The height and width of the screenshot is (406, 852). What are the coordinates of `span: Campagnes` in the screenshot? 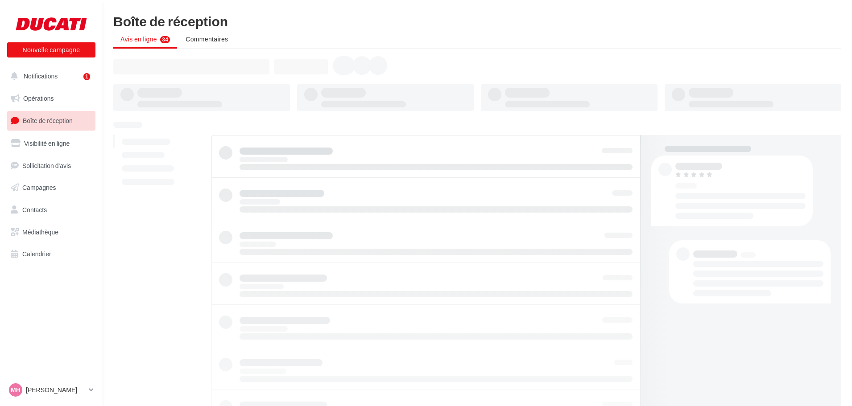 It's located at (39, 187).